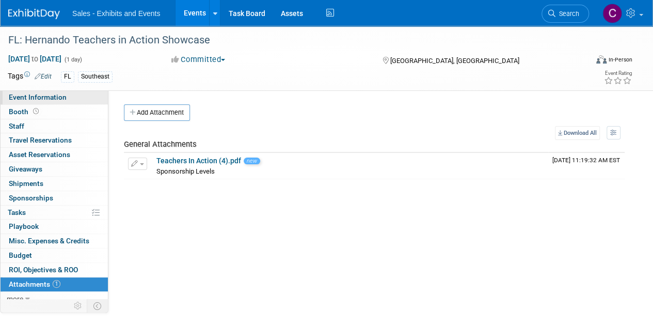  I want to click on a: Shipments, so click(54, 183).